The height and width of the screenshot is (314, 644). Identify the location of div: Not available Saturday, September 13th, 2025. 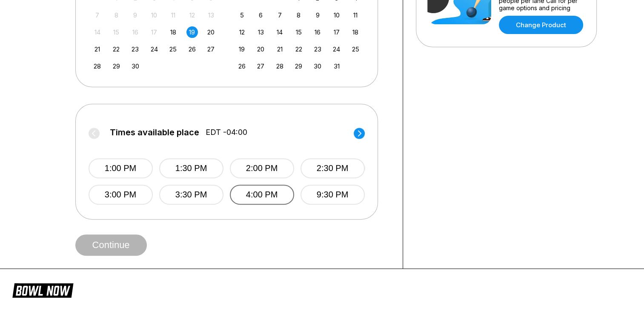
(211, 15).